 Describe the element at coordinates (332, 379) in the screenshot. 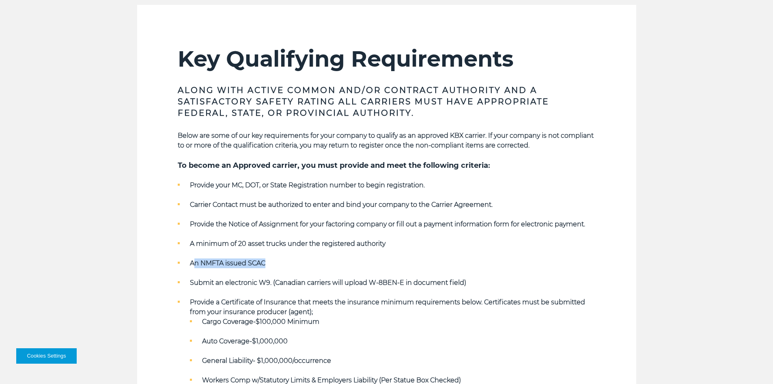

I see `strong: Workers Comp w/Statutory Limits & Employers Liability (Per Statue Box Checked)` at that location.